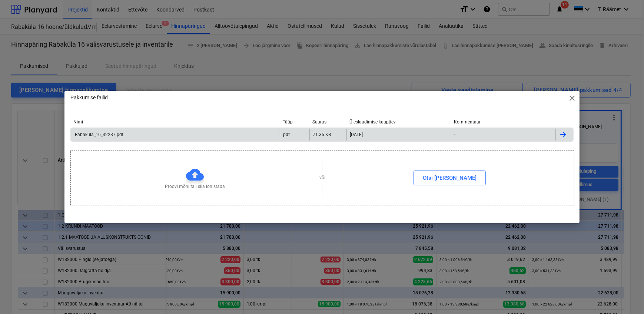 This screenshot has width=644, height=314. Describe the element at coordinates (175, 122) in the screenshot. I see `div: Nimi` at that location.